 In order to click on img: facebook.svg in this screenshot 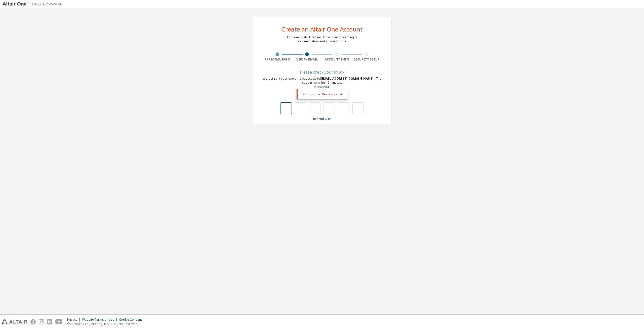, I will do `click(33, 322)`.